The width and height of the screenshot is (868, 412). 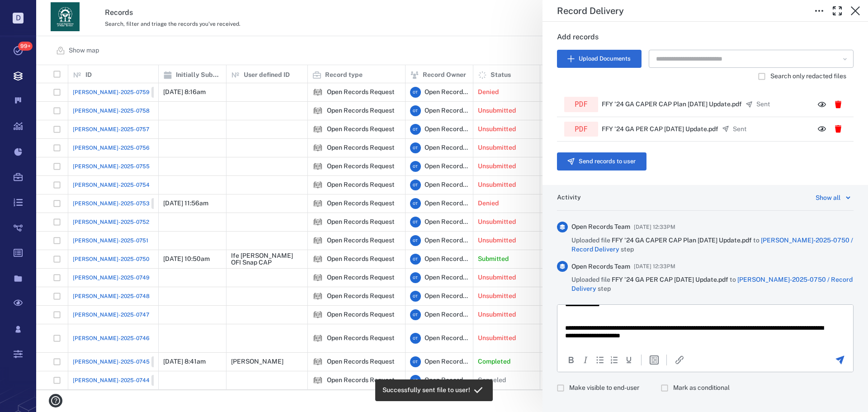 I want to click on span: Search only redacted files, so click(x=808, y=76).